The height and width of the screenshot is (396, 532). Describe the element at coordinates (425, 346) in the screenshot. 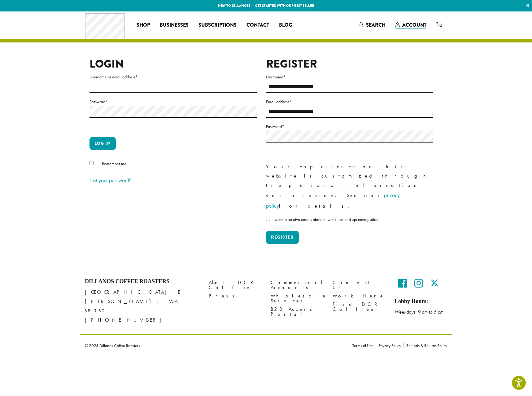

I see `a: Refunds & Returns Policy` at that location.